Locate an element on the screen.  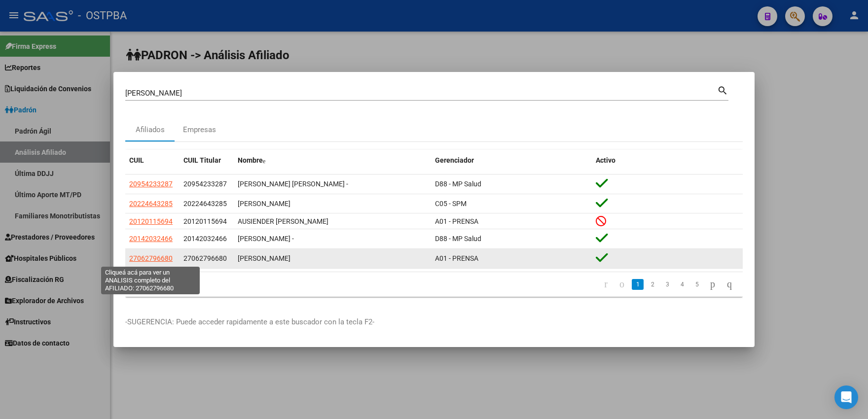
a: 1 is located at coordinates (637, 284).